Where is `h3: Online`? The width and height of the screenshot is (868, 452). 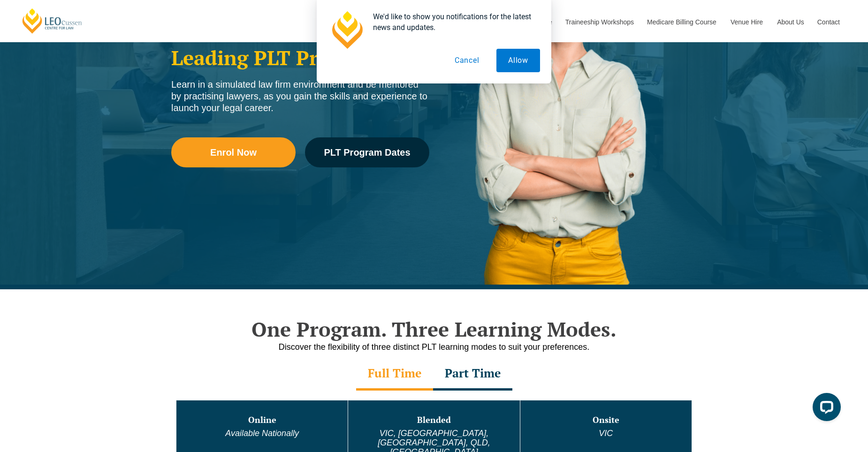
h3: Online is located at coordinates (262, 420).